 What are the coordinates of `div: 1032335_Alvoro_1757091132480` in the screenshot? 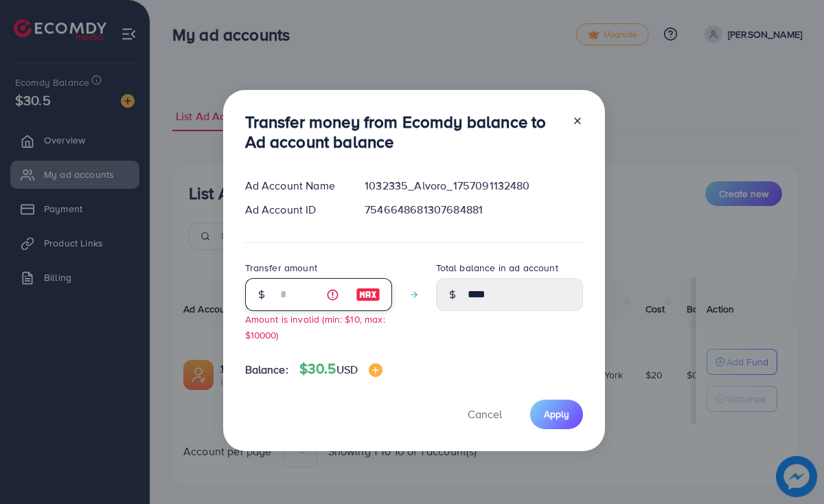 It's located at (473, 186).